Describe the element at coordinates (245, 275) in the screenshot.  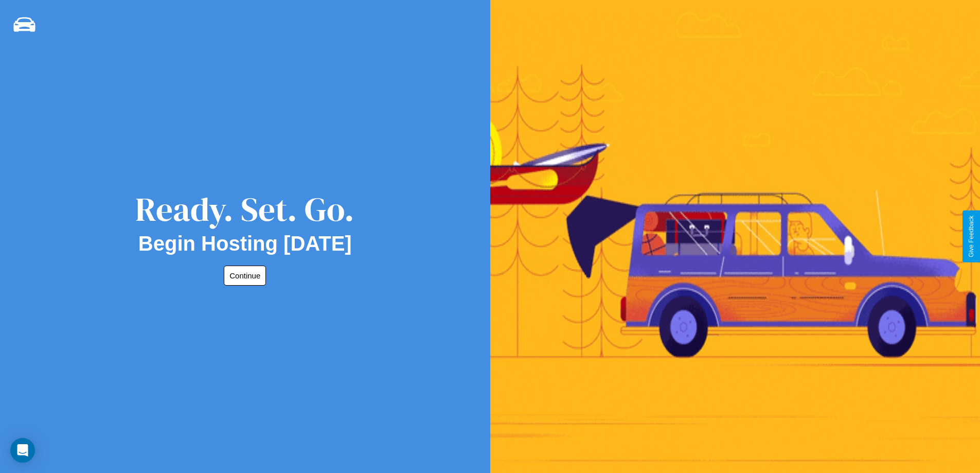
I see `button: Continue` at that location.